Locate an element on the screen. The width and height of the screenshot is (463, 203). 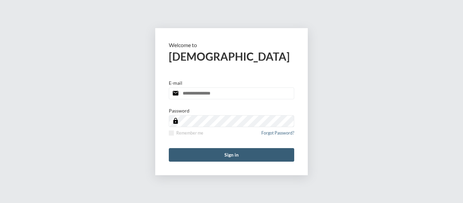
p: Welcome to is located at coordinates (232, 45).